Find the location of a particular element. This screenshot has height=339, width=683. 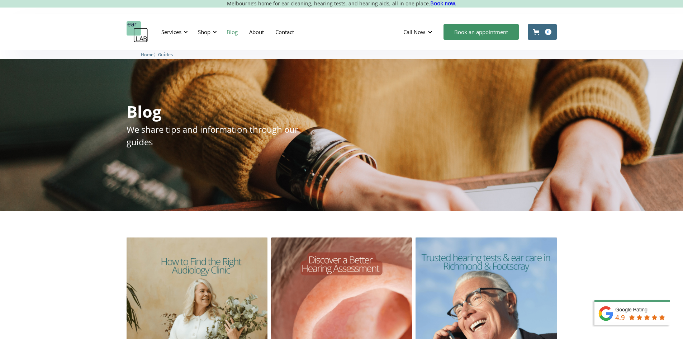

span: Home is located at coordinates (147, 54).